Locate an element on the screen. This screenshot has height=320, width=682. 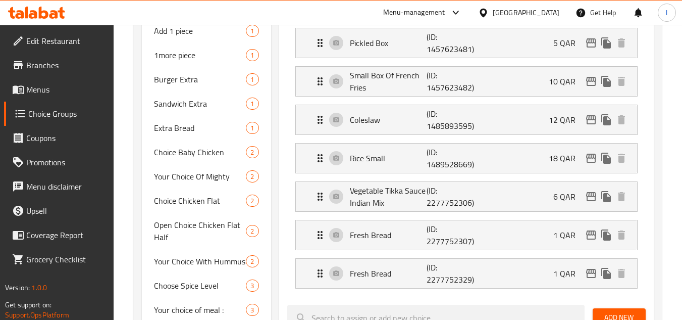
p: 5 QAR is located at coordinates (569, 43).